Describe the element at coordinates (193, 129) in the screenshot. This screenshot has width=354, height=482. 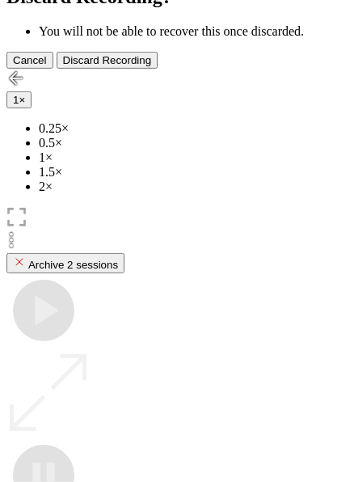
I see `li: 0.25×` at that location.